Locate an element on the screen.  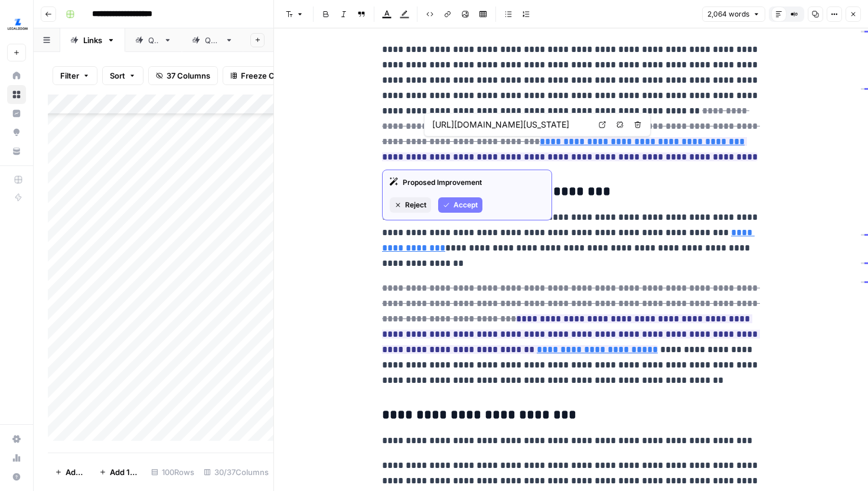
a: Links is located at coordinates (93, 40).